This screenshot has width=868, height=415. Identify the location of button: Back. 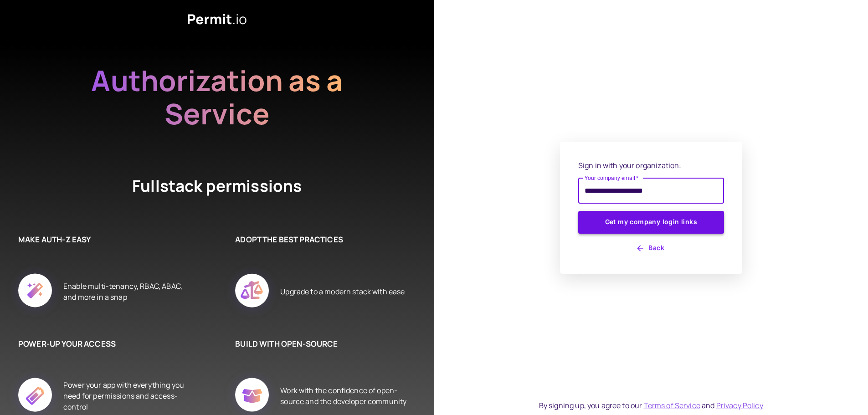
(652, 248).